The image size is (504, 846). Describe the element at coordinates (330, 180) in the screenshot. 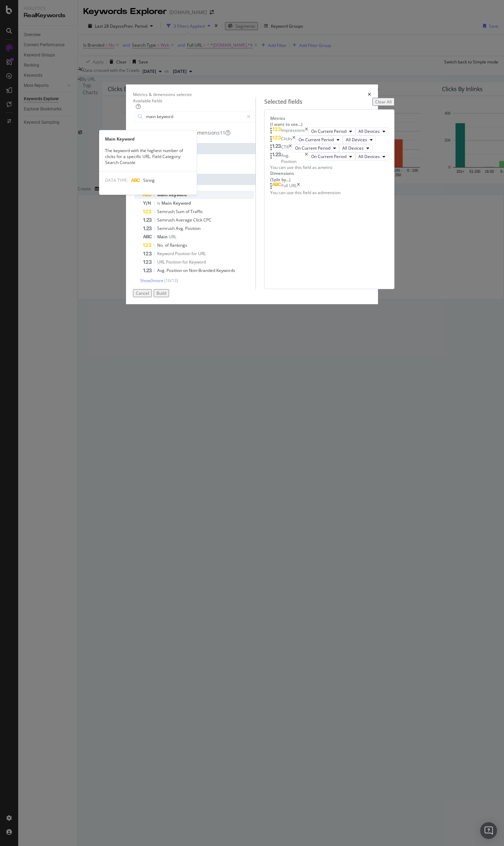

I see `div: (Split by...)` at that location.